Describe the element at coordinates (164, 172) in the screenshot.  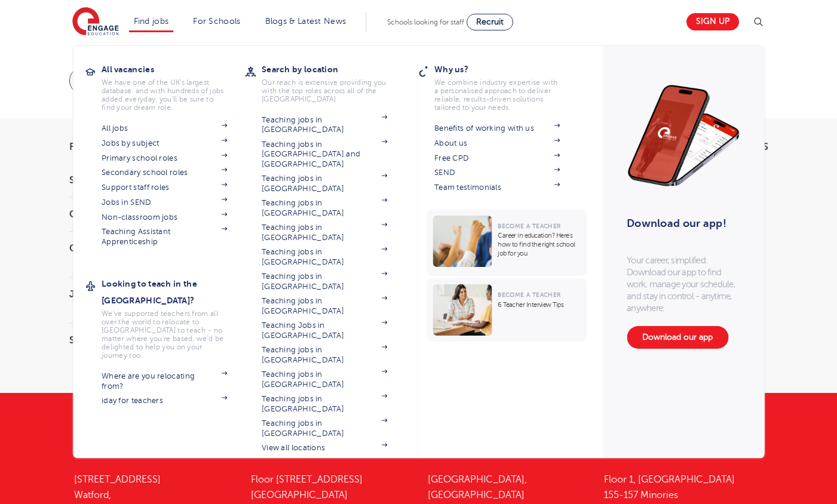
I see `a: Secondary school roles` at that location.